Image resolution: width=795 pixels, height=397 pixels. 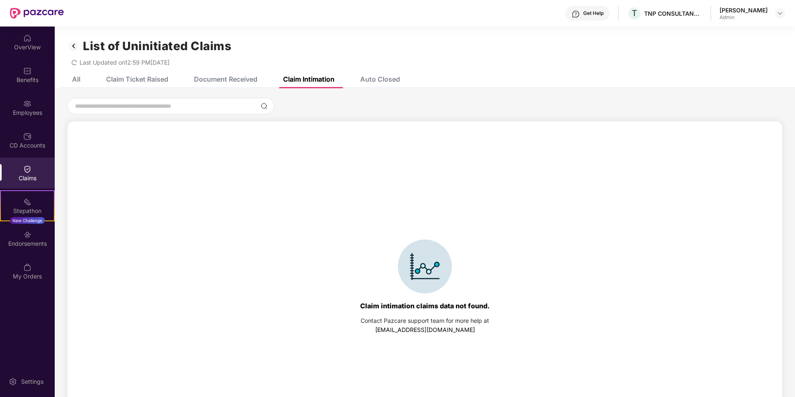 I want to click on div: All, so click(x=76, y=79).